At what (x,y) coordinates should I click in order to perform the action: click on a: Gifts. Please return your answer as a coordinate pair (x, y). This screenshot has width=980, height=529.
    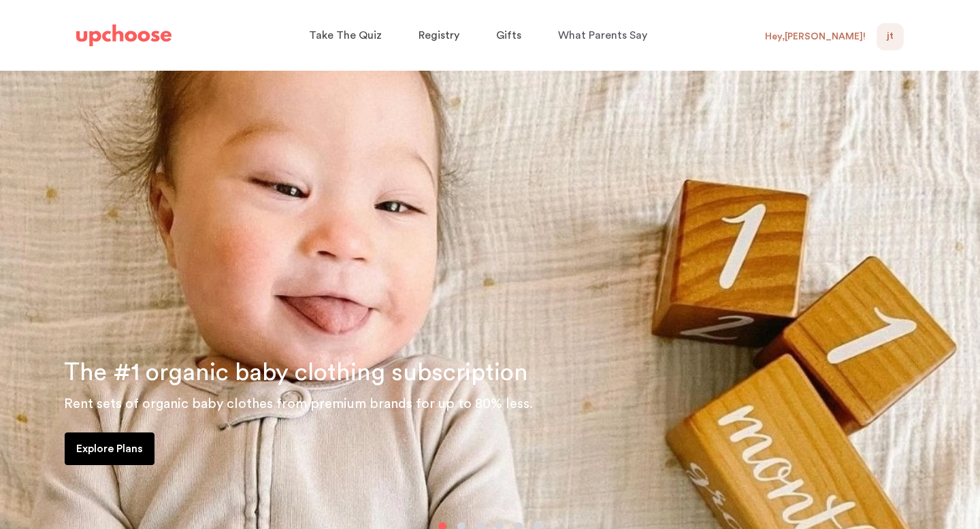
    Looking at the image, I should click on (510, 36).